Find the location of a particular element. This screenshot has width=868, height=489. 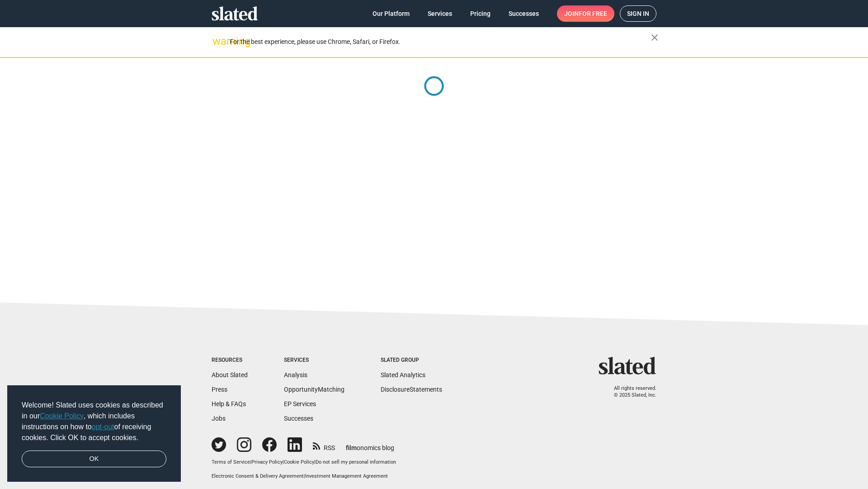

a: Pricing is located at coordinates (480, 14).